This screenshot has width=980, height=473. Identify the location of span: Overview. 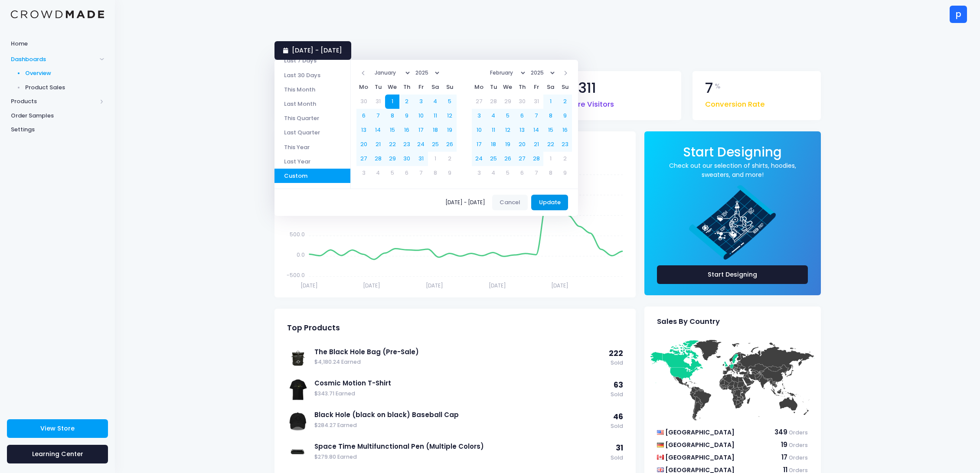
(64, 73).